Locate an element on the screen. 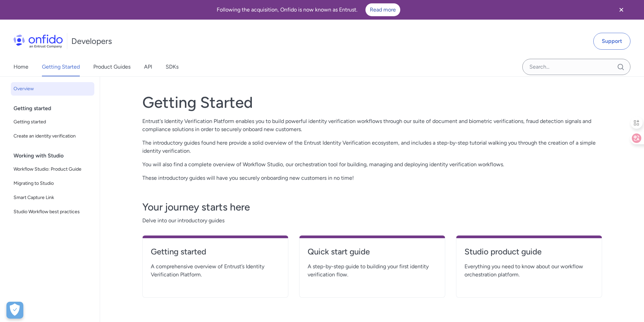 This screenshot has height=322, width=644. p: Entrust's Identity Verification Platform enables you to build powerful identity verification work... is located at coordinates (372, 125).